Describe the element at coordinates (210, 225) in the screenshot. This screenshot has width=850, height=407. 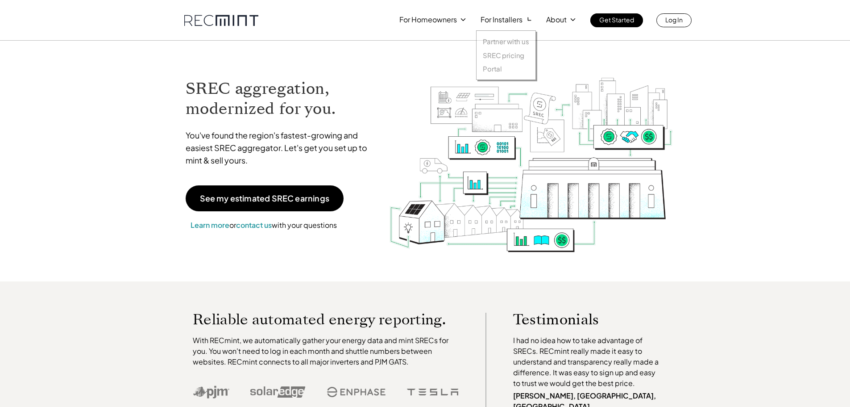
I see `span: Learn more` at that location.